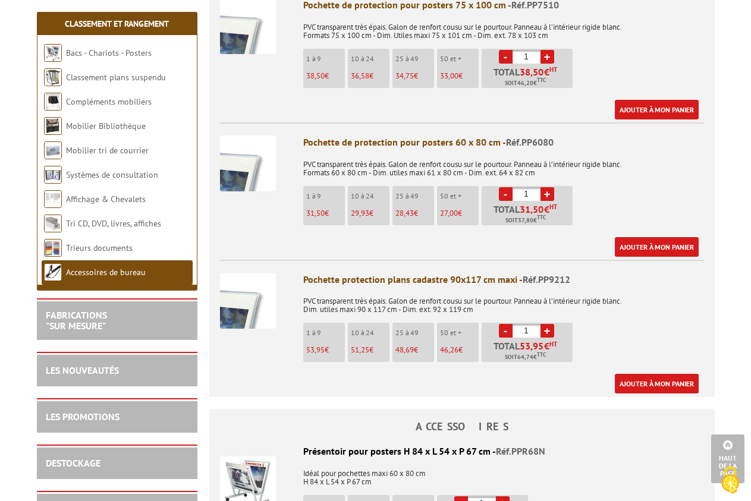 Image resolution: width=751 pixels, height=501 pixels. What do you see at coordinates (106, 199) in the screenshot?
I see `a: Affichage & Chevalets` at bounding box center [106, 199].